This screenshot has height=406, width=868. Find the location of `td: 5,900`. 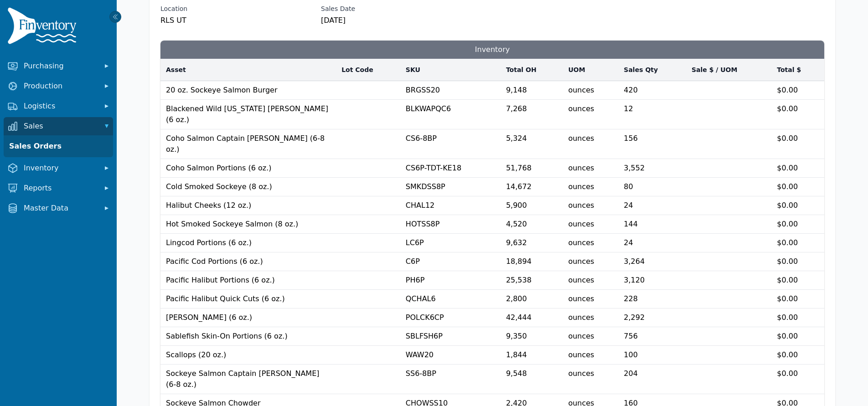

td: 5,900 is located at coordinates (531, 205).